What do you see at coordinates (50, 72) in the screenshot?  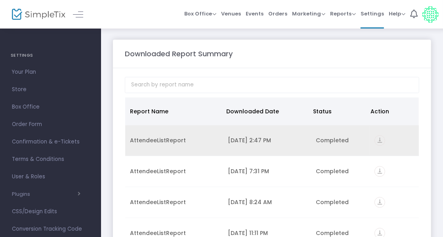 I see `span: Your Plan` at bounding box center [50, 72].